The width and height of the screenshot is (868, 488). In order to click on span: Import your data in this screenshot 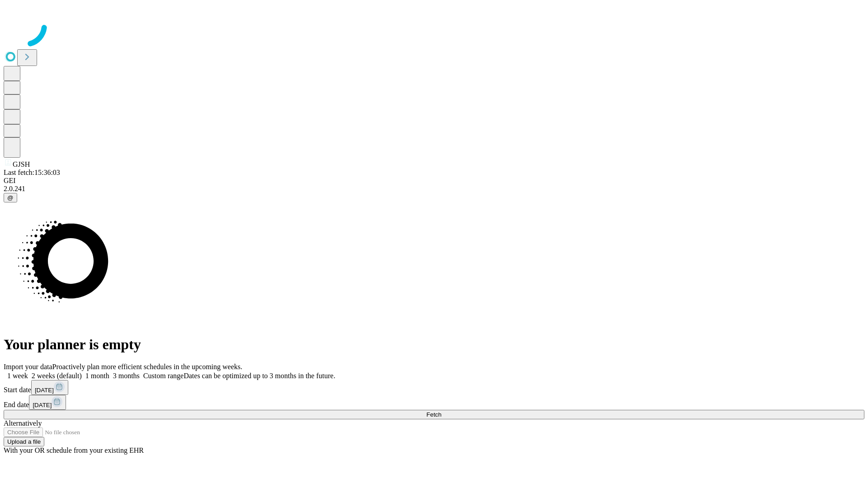, I will do `click(28, 367)`.